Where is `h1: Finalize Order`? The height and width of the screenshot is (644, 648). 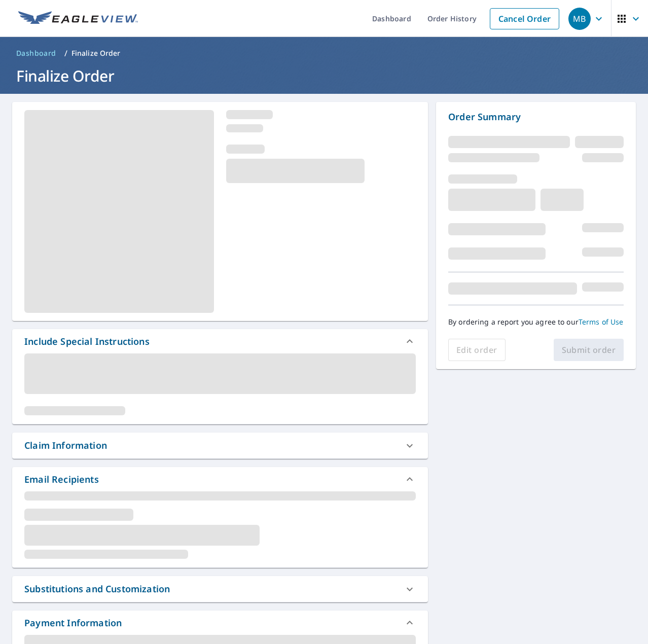
h1: Finalize Order is located at coordinates (324, 75).